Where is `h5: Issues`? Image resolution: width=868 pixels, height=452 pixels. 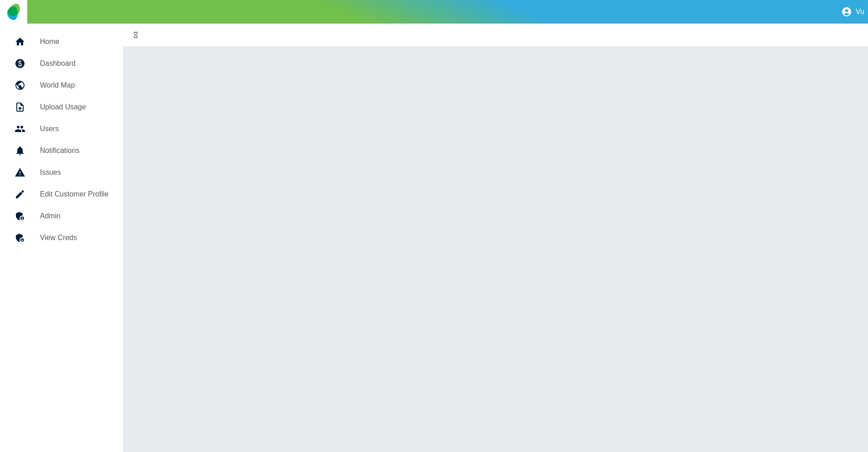
h5: Issues is located at coordinates (74, 173).